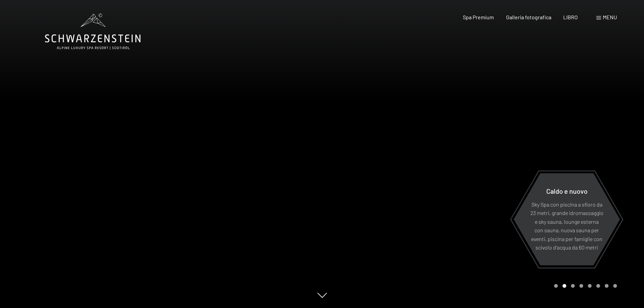  I want to click on font: menu, so click(610, 17).